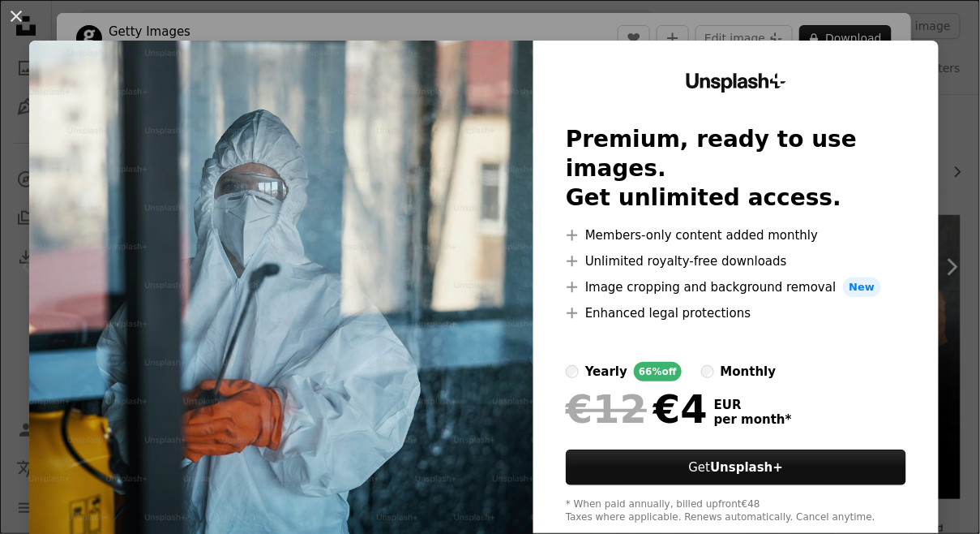 Image resolution: width=980 pixels, height=534 pixels. I want to click on div: * When paid annually, billed upfront €48 Taxes where applicable. Renews automatically. Cancel any..., so click(735, 511).